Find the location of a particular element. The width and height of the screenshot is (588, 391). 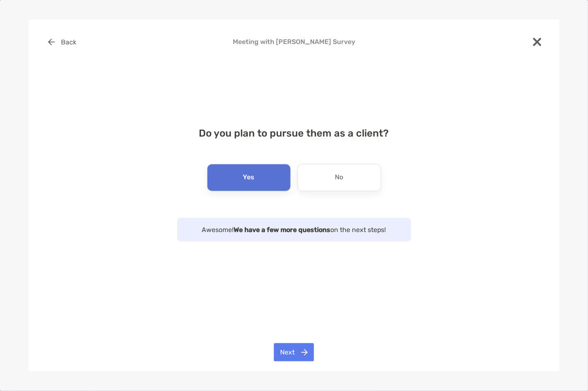

p: Awesome! on the next steps! is located at coordinates (294, 230).